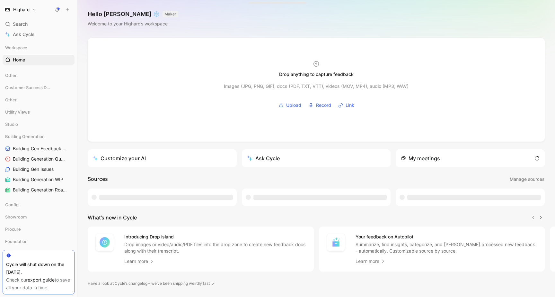 Image resolution: width=555 pixels, height=297 pixels. Describe the element at coordinates (41, 279) in the screenshot. I see `a: export guide` at that location.